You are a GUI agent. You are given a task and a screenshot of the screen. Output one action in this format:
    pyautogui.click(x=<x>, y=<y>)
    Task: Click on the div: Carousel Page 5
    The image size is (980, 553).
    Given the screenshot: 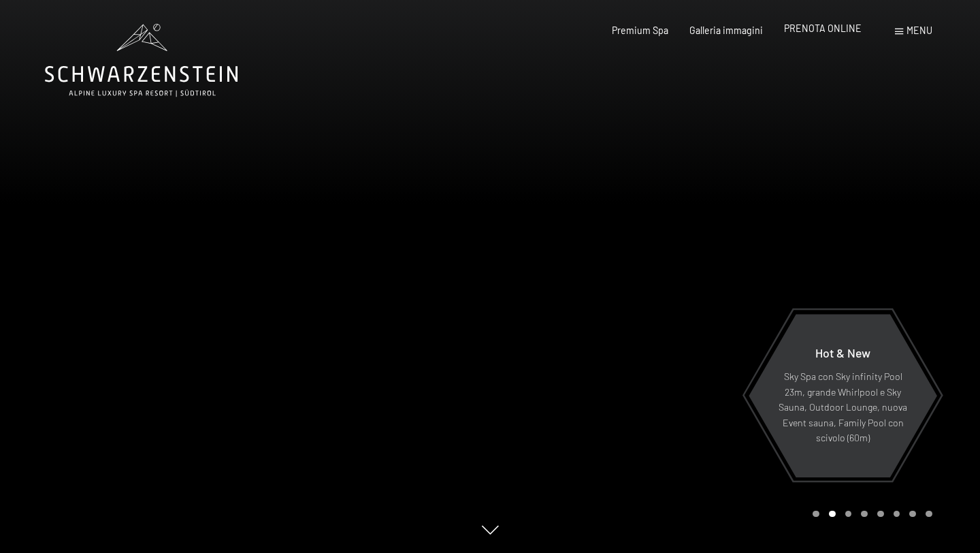 What is the action you would take?
    pyautogui.click(x=881, y=515)
    